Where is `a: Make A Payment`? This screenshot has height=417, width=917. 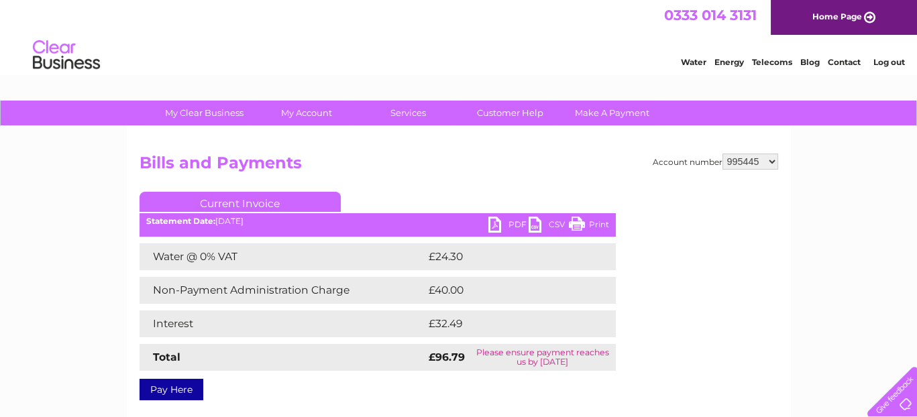
a: Make A Payment is located at coordinates (612, 113).